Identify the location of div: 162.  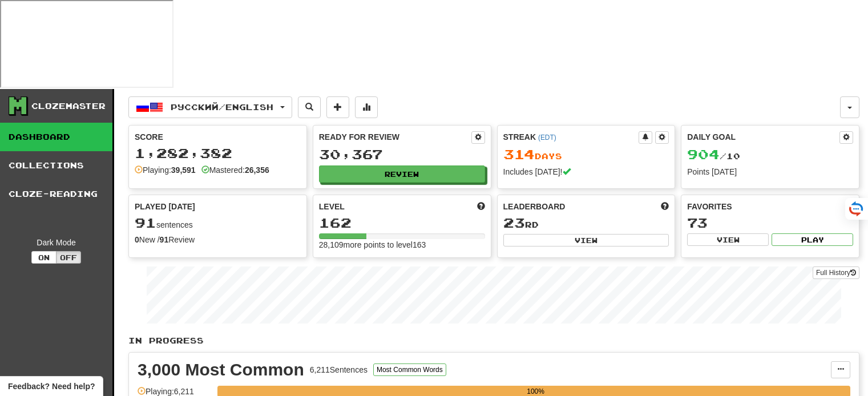
(402, 223).